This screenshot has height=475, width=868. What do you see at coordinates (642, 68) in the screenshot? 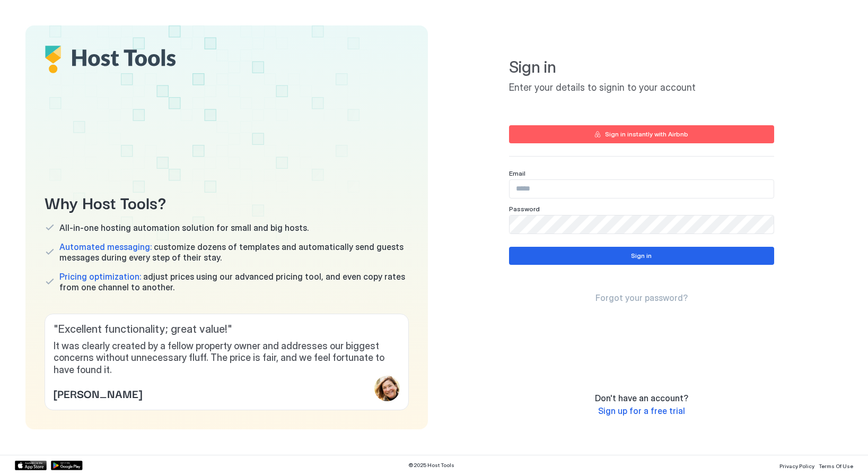
I see `span: Sign in` at bounding box center [642, 68].